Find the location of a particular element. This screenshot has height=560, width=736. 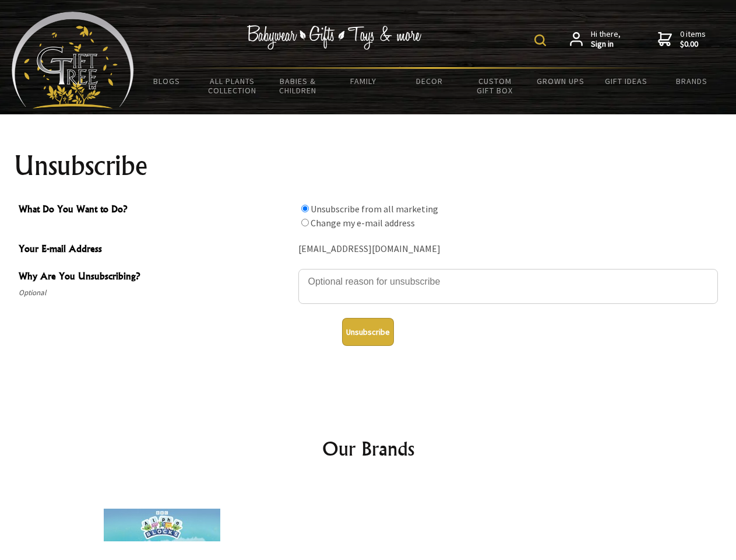

h1: Unsubscribe is located at coordinates (368, 165).